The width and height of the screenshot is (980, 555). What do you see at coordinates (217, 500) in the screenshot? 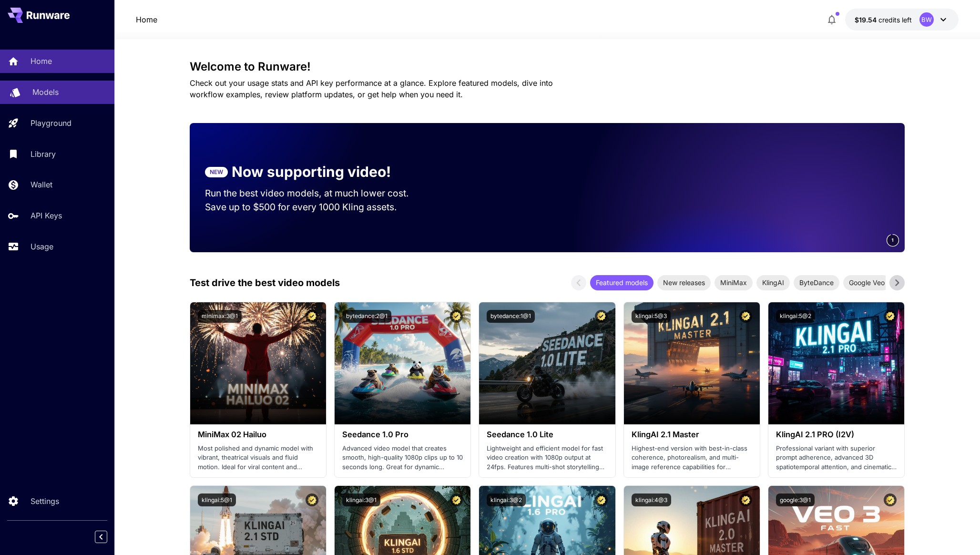
I see `button: klingai:5@1` at bounding box center [217, 500].